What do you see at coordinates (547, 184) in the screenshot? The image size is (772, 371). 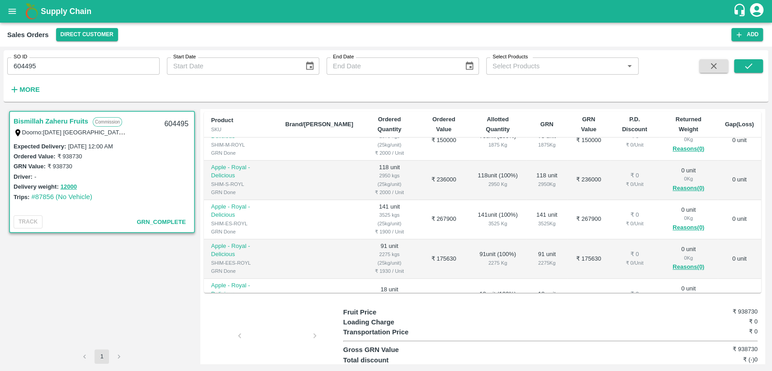 I see `div: 2950 Kg` at bounding box center [547, 184].